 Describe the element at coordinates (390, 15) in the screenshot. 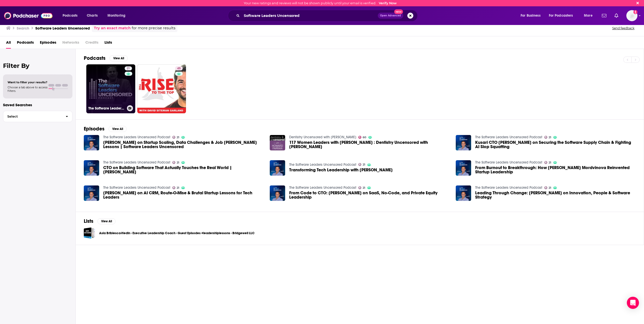

I see `button: Open AdvancedNew` at that location.